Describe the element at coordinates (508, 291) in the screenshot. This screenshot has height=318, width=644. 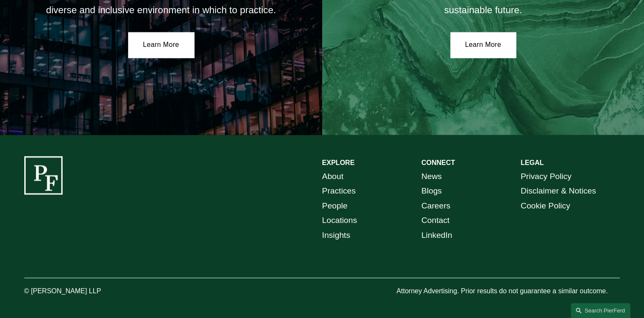
I see `p: Attorney Advertising. Prior results do not guarantee a similar outcome.` at that location.